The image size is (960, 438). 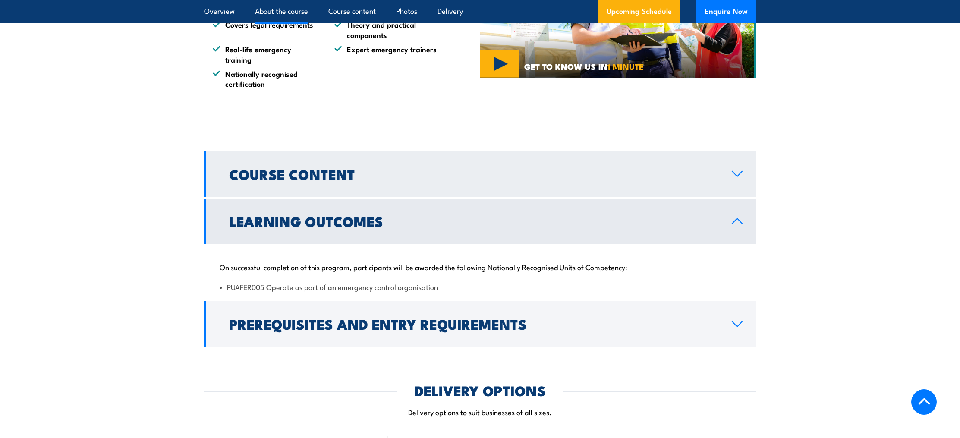 What do you see at coordinates (626, 66) in the screenshot?
I see `strong: 1 MINUTE` at bounding box center [626, 66].